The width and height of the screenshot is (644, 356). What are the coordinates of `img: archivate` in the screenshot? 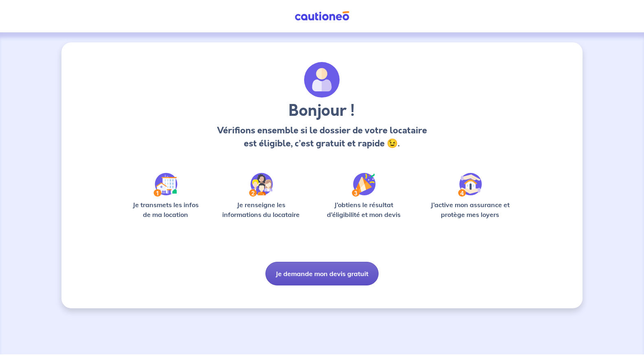 It's located at (322, 80).